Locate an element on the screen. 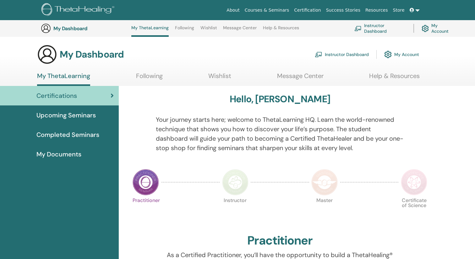 This screenshot has width=475, height=259. span: Certifications is located at coordinates (57, 96).